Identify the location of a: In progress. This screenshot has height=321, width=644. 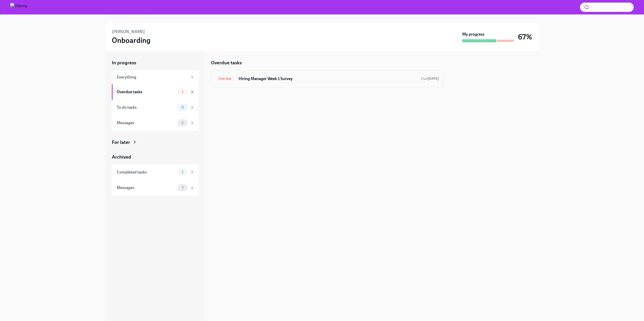
(155, 63).